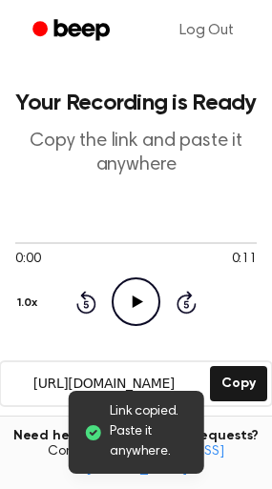  Describe the element at coordinates (30, 303) in the screenshot. I see `button: 1.0x` at that location.